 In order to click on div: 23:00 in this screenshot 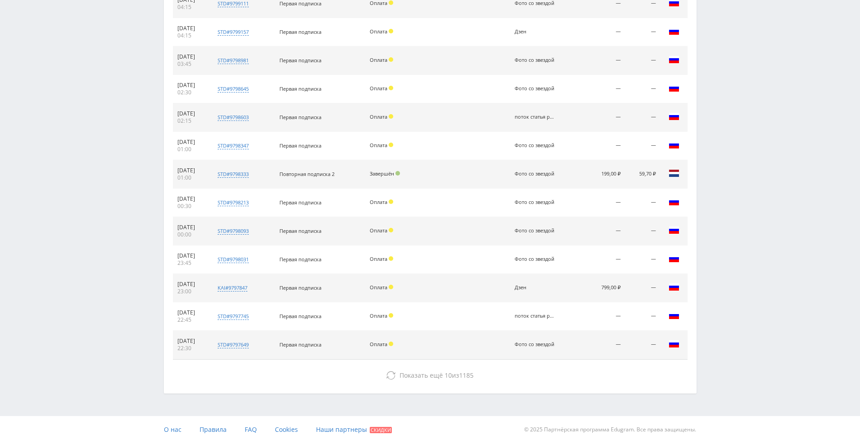, I will do `click(191, 292)`.